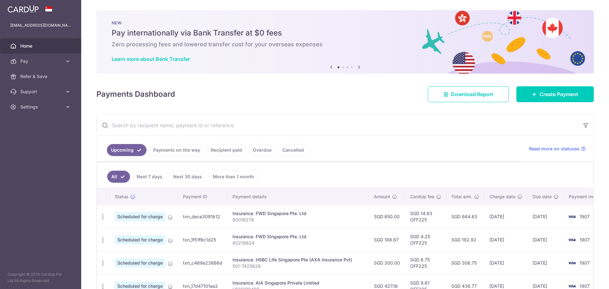 This screenshot has width=609, height=289. Describe the element at coordinates (203, 240) in the screenshot. I see `td: txn_1f51f6c1d25` at that location.